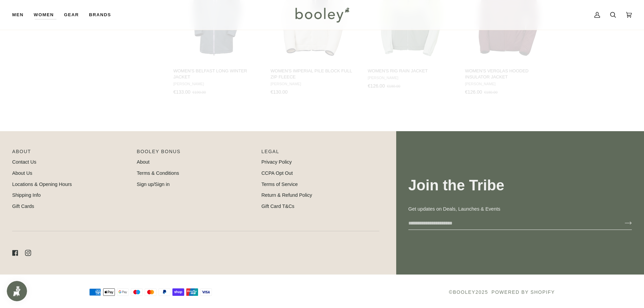 The width and height of the screenshot is (644, 308). What do you see at coordinates (520, 186) in the screenshot?
I see `h3: Join the Tribe` at bounding box center [520, 186].